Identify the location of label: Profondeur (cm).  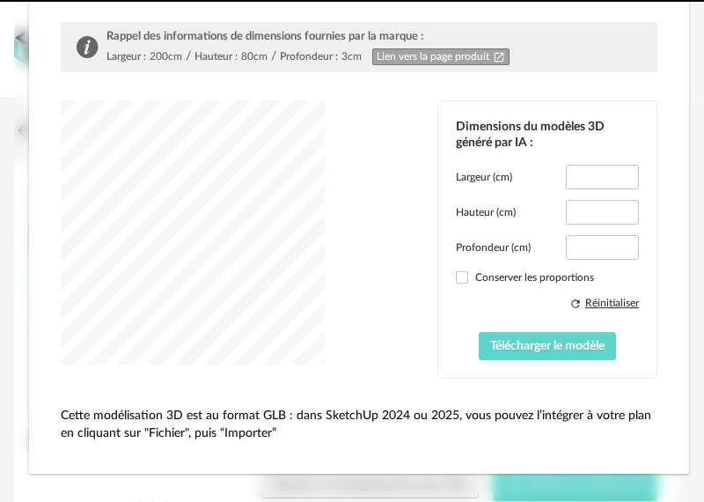
(493, 247).